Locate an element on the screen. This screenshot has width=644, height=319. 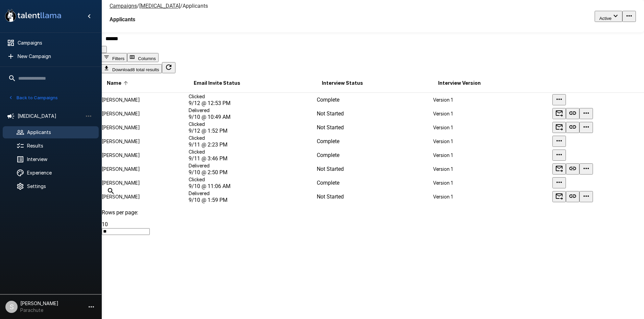
button: Active is located at coordinates (609, 16).